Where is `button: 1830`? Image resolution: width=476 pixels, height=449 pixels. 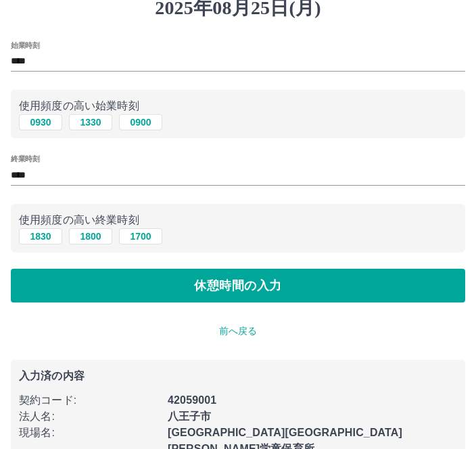 button: 1830 is located at coordinates (40, 236).